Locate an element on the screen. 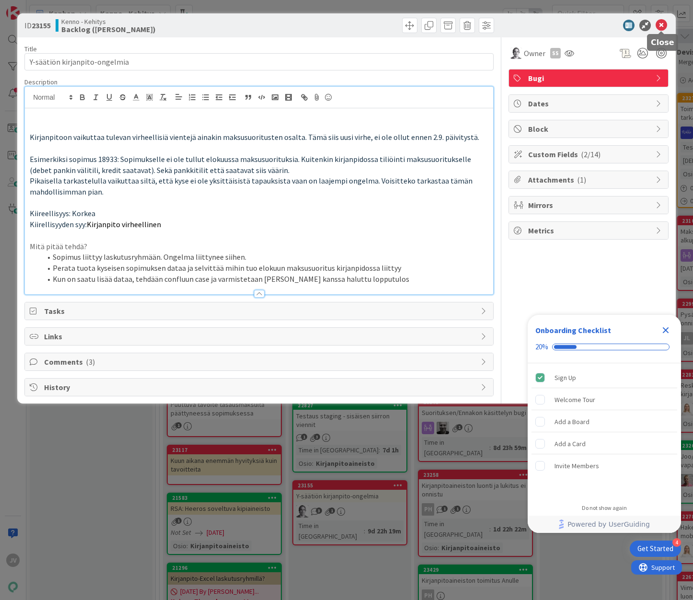  div: Invite Members is located at coordinates (577, 466).